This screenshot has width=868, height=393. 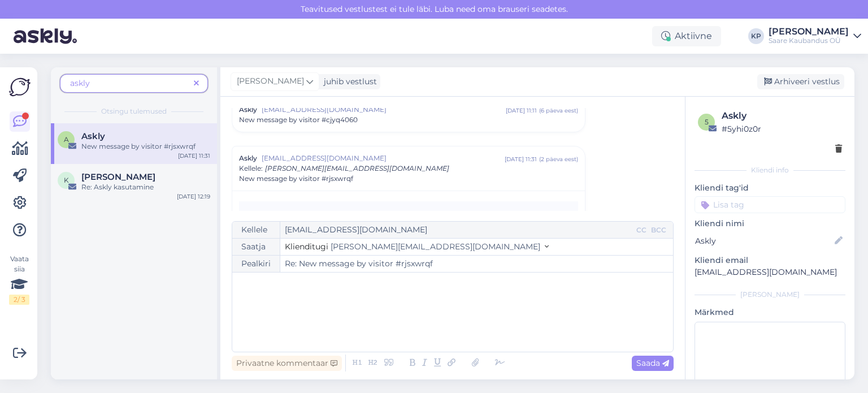 What do you see at coordinates (642, 231) in the screenshot?
I see `div: CC` at bounding box center [642, 231].